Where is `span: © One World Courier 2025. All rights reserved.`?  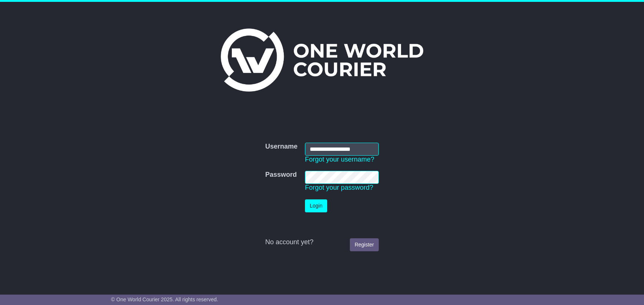 span: © One World Courier 2025. All rights reserved. is located at coordinates (164, 299).